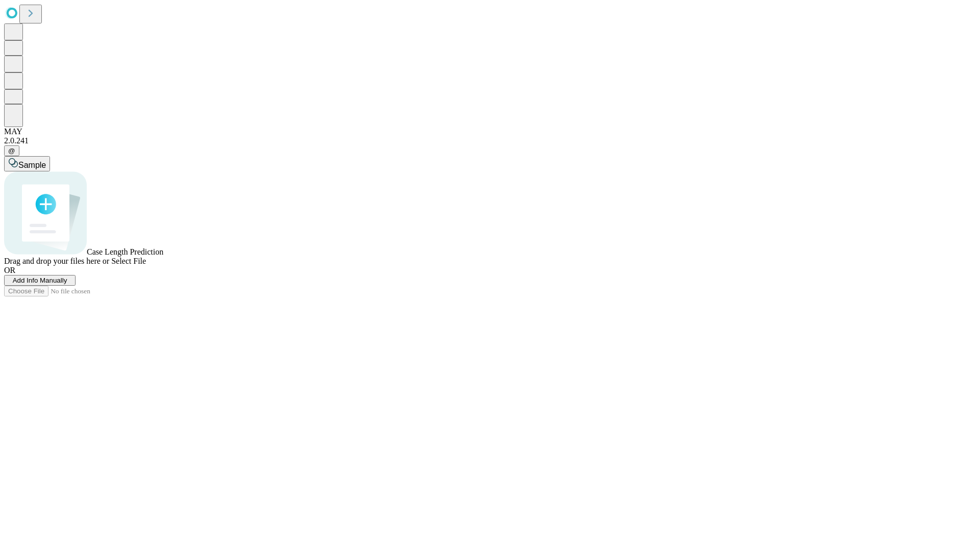  I want to click on span: OR, so click(10, 270).